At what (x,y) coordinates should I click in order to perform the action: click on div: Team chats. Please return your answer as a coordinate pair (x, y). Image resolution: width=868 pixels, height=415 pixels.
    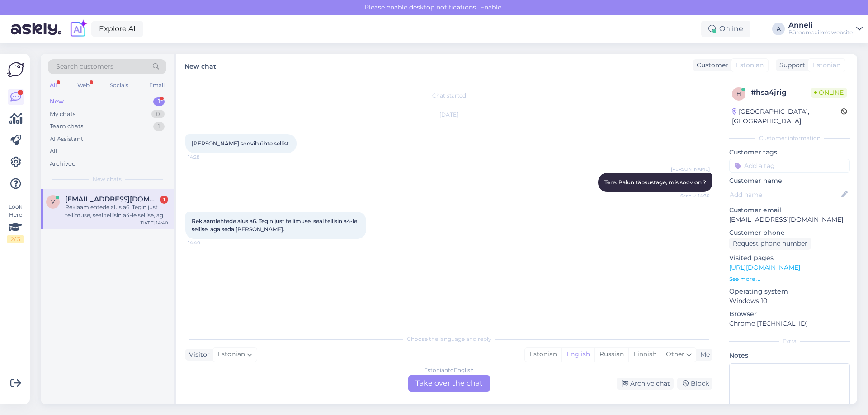
    Looking at the image, I should click on (66, 127).